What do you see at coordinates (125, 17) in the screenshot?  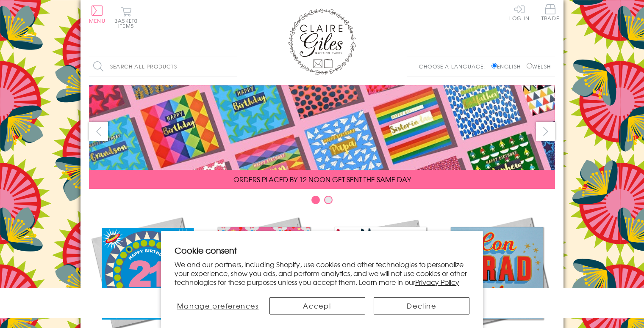 I see `button: Basket0 items` at bounding box center [125, 17].